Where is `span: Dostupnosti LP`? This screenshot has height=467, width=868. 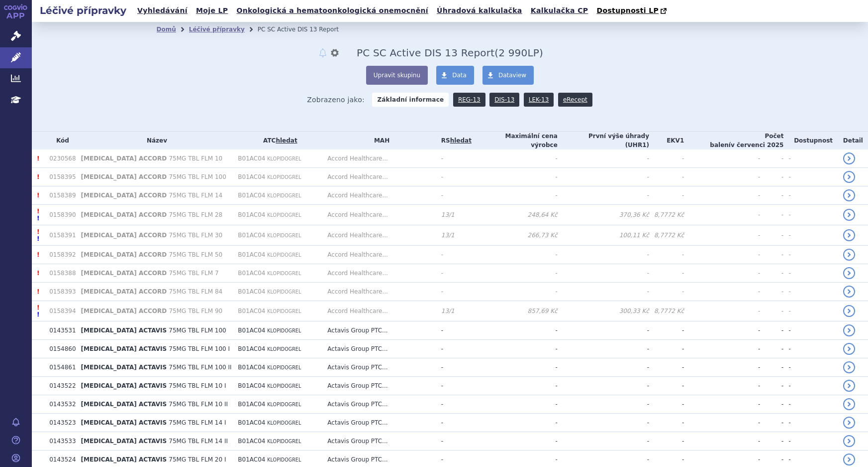 span: Dostupnosti LP is located at coordinates (627, 11).